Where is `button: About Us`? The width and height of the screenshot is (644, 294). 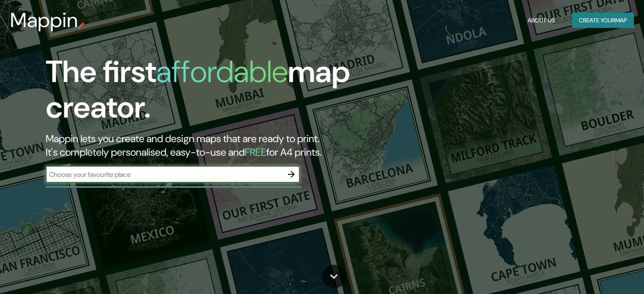 button: About Us is located at coordinates (541, 20).